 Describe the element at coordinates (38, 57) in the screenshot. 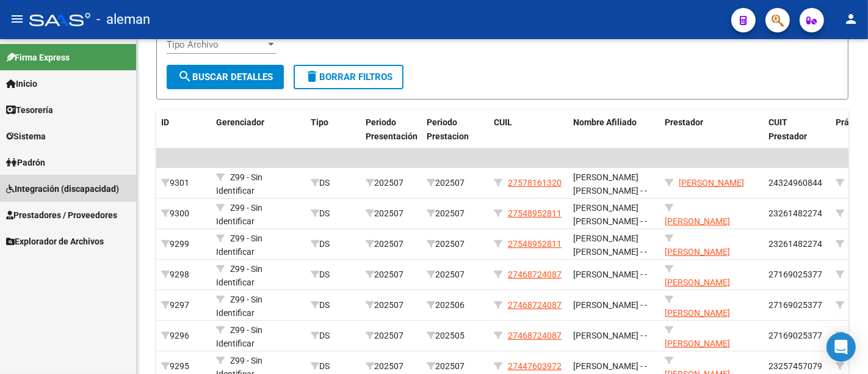

I see `span: Firma Express` at that location.